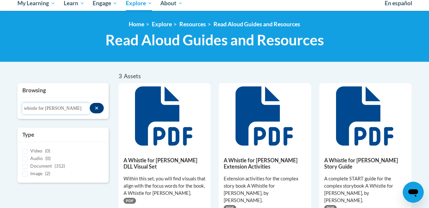 This screenshot has width=429, height=208. I want to click on span: Read Aloud Guides and Resources, so click(215, 40).